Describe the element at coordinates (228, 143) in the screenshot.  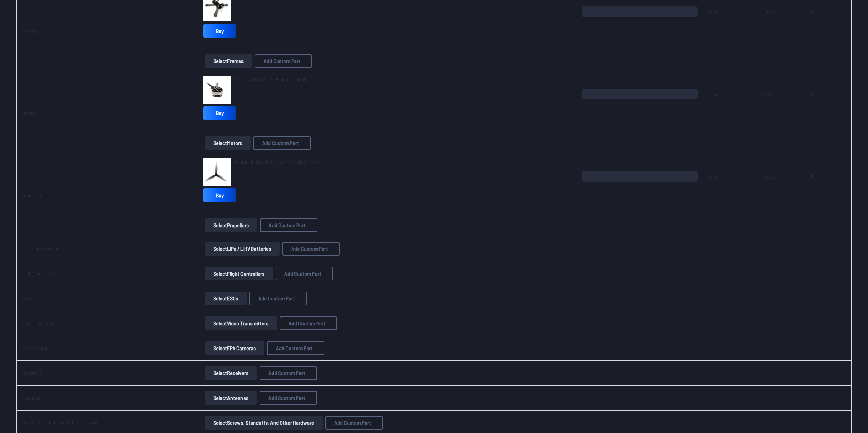
I see `button: SelectMotors` at that location.